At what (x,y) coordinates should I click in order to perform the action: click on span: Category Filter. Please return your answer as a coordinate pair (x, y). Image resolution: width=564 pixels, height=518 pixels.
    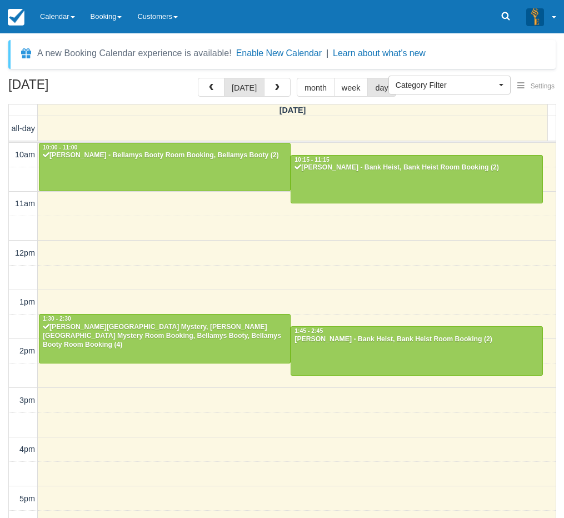
    Looking at the image, I should click on (446, 85).